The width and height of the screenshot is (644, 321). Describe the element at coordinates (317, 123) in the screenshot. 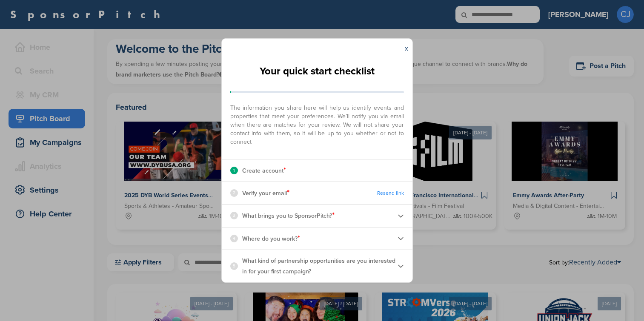

I see `span: The information you share here will help us identify events and properties that meet your prefere...` at that location.